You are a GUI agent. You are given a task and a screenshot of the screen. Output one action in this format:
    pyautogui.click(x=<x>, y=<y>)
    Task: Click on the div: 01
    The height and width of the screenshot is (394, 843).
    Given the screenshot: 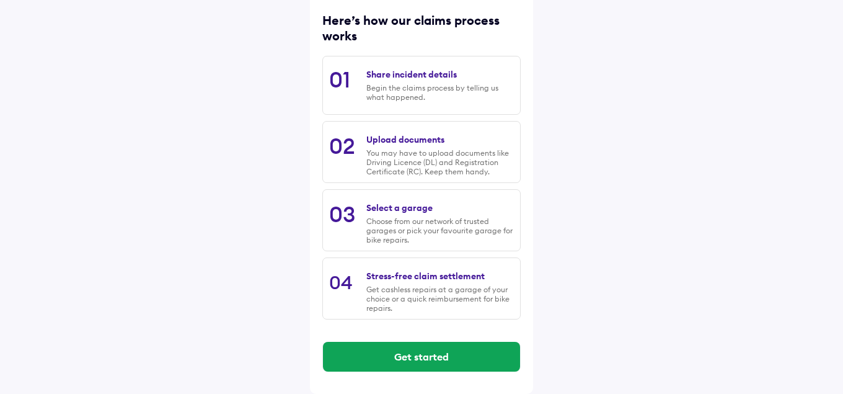 What is the action you would take?
    pyautogui.click(x=340, y=79)
    